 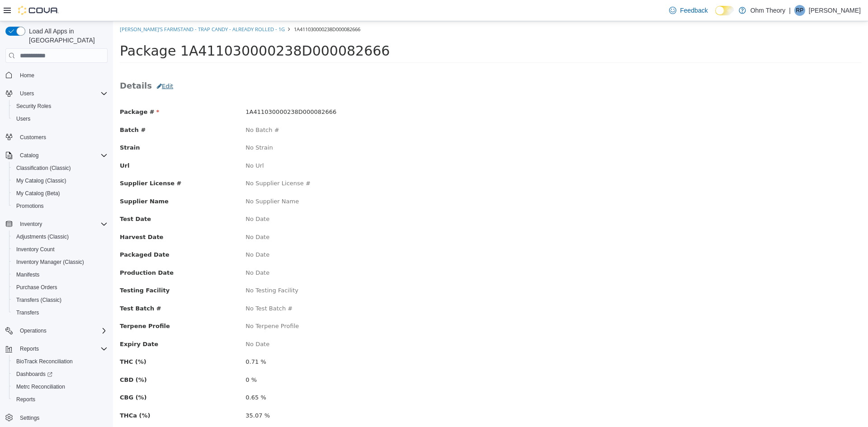 What do you see at coordinates (17, 126) in the screenshot?
I see `span: Strain` at bounding box center [17, 126].